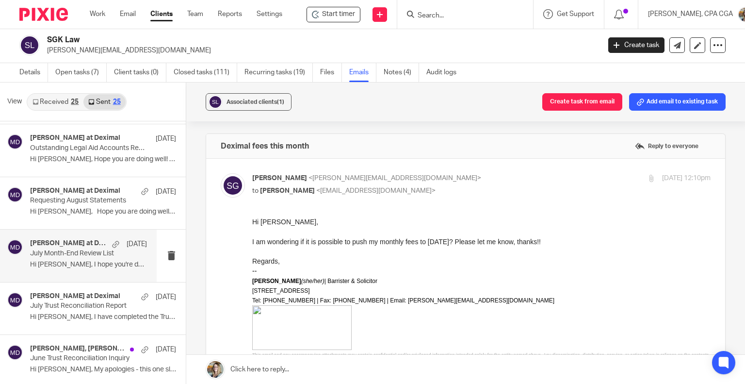 This screenshot has height=384, width=745. What do you see at coordinates (140, 72) in the screenshot?
I see `a: Client tasks (0)` at bounding box center [140, 72].